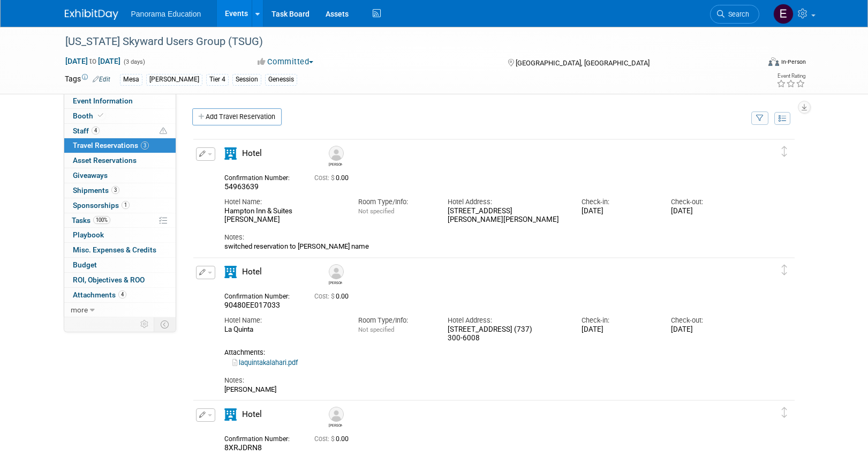  What do you see at coordinates (120, 265) in the screenshot?
I see `a: Budget` at bounding box center [120, 265].